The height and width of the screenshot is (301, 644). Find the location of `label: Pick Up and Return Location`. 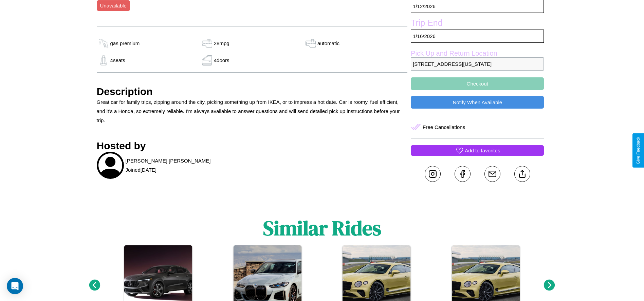

label: Pick Up and Return Location is located at coordinates (477, 53).